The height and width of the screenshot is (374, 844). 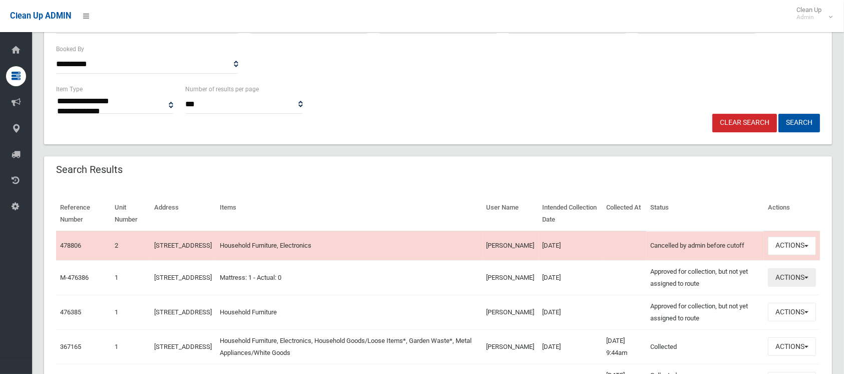 What do you see at coordinates (812, 14) in the screenshot?
I see `span: Clean Up` at bounding box center [812, 14].